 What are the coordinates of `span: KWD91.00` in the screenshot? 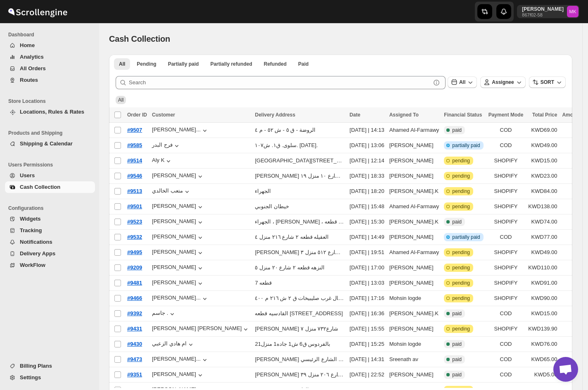 It's located at (543, 283).